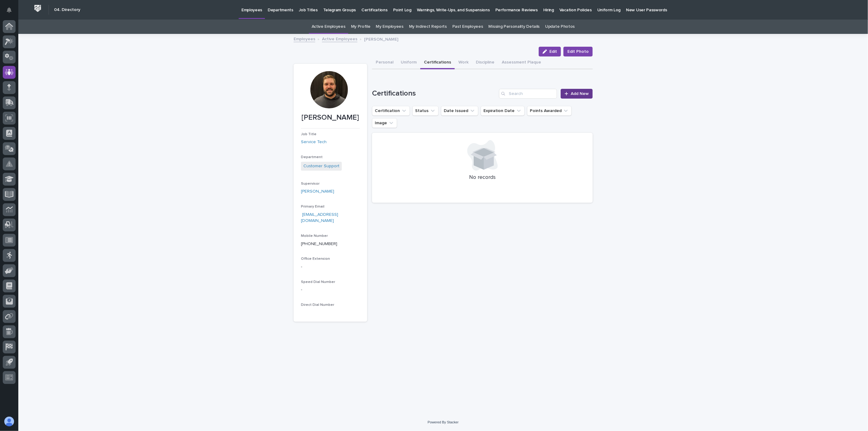 Image resolution: width=868 pixels, height=431 pixels. I want to click on button: Expiration Date, so click(503, 111).